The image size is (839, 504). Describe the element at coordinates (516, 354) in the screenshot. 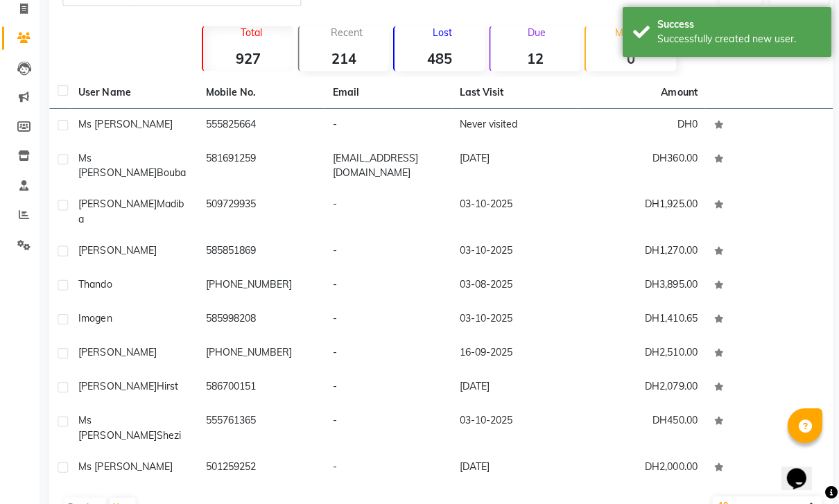

I see `td: 16-09-2025` at that location.